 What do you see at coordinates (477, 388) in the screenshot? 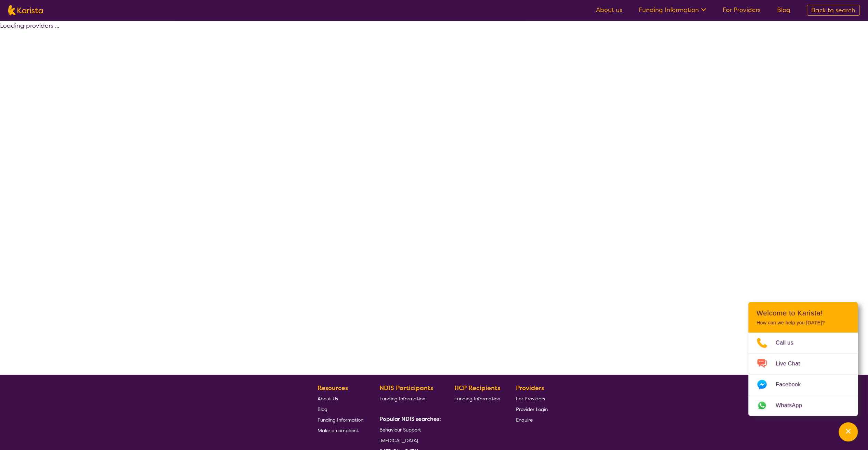
I see `b: HCP Recipients` at bounding box center [477, 388].